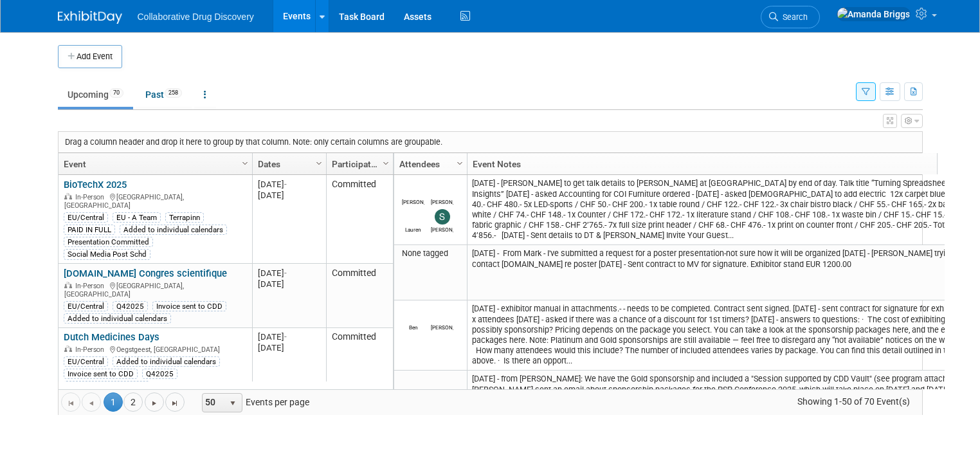 The image size is (980, 469). What do you see at coordinates (184, 217) in the screenshot?
I see `div: Terrapinn` at bounding box center [184, 217].